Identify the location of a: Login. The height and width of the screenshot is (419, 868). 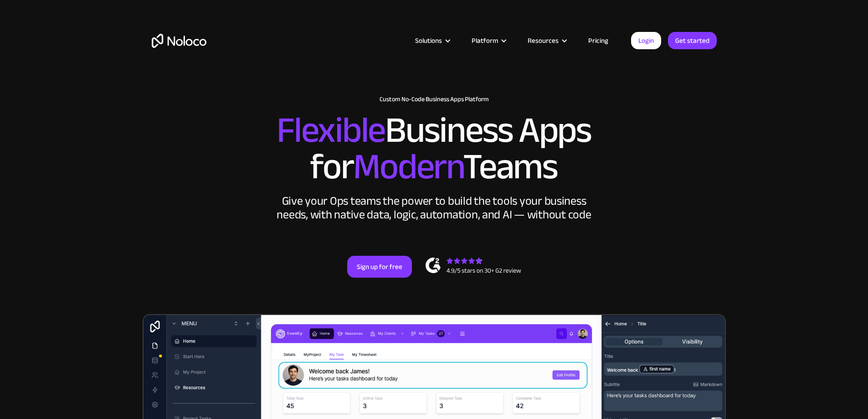
(646, 40).